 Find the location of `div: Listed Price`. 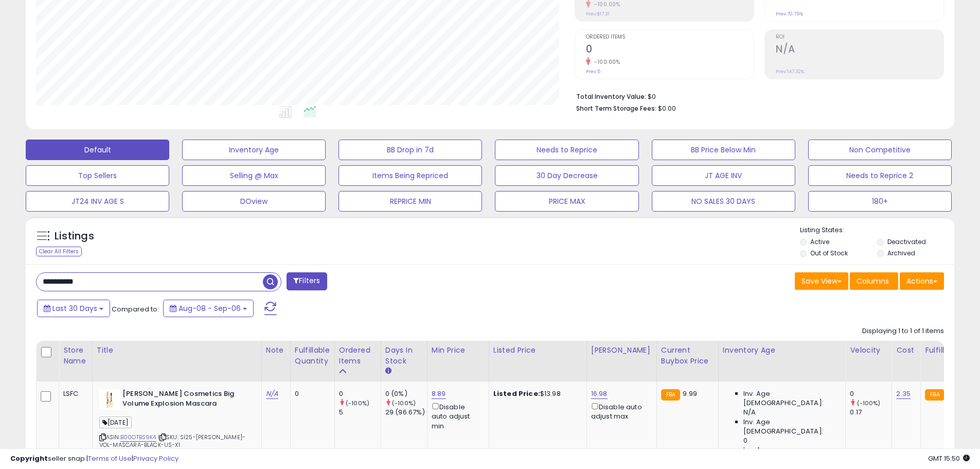

div: Listed Price is located at coordinates (537, 350).